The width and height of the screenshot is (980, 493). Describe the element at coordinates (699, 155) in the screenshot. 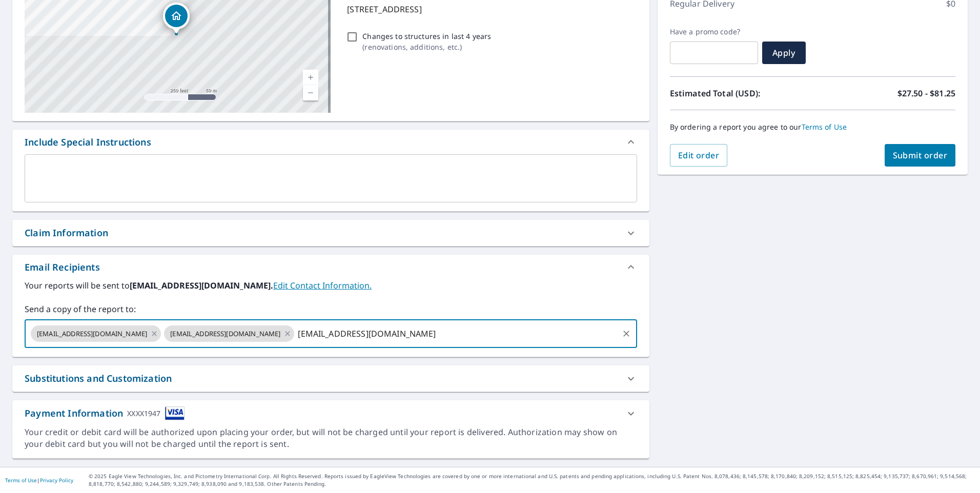

I see `span: Edit order` at that location.